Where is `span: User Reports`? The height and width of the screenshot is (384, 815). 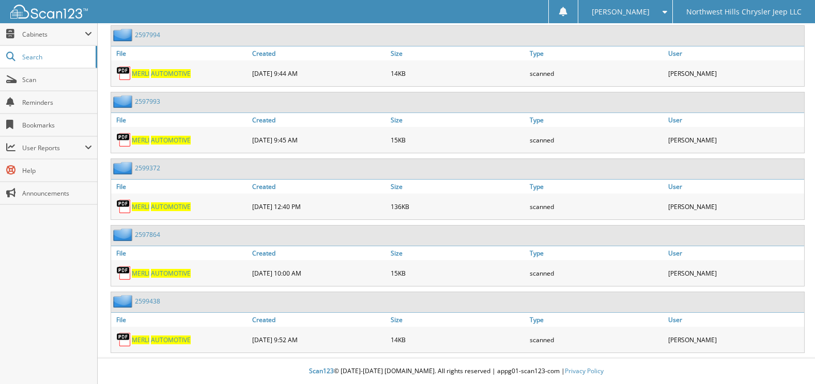
span: User Reports is located at coordinates (53, 148).